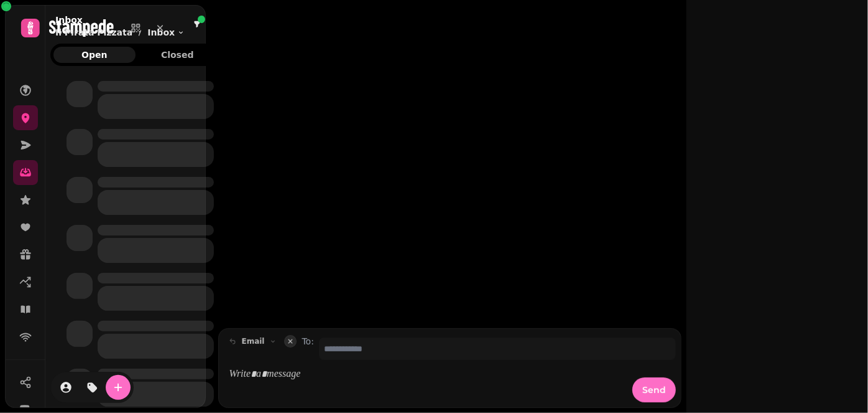  What do you see at coordinates (120, 20) in the screenshot?
I see `h2: Inbox` at bounding box center [120, 20].